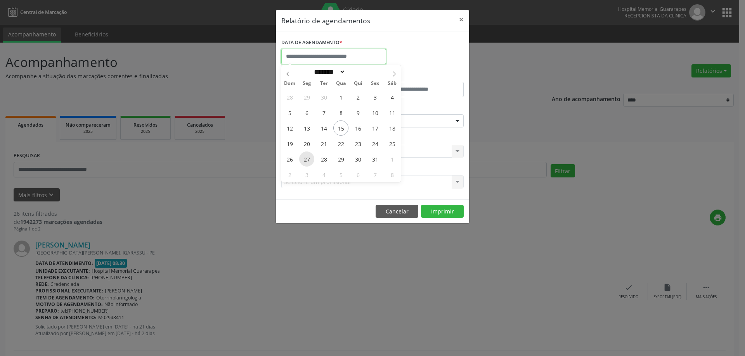  Describe the element at coordinates (375, 83) in the screenshot. I see `span: Sex` at that location.